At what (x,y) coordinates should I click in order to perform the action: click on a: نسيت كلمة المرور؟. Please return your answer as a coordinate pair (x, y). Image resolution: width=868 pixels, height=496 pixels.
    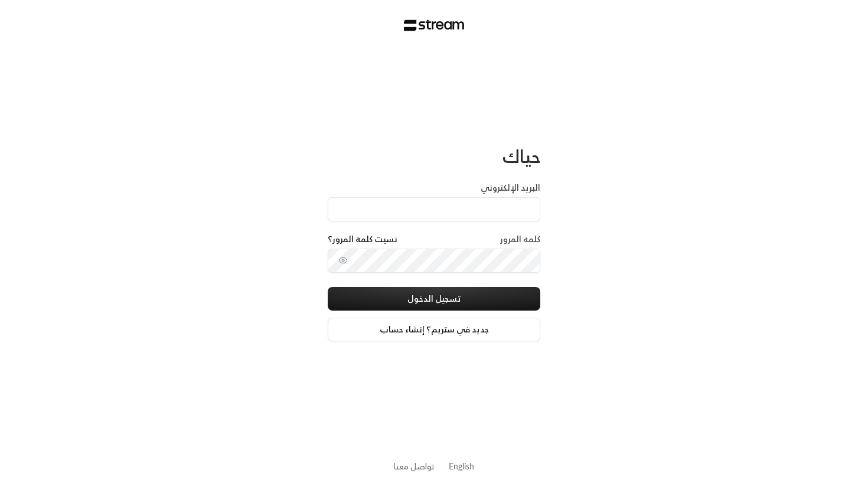
    Looking at the image, I should click on (363, 239).